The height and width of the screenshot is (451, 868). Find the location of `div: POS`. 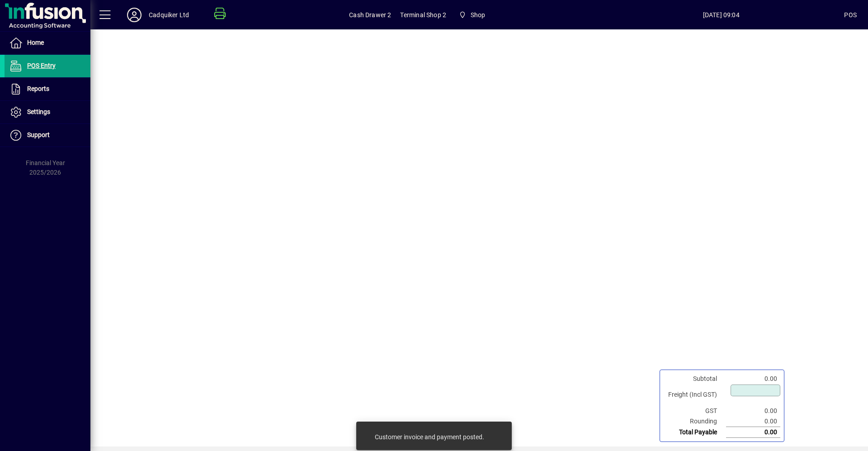

div: POS is located at coordinates (851, 15).